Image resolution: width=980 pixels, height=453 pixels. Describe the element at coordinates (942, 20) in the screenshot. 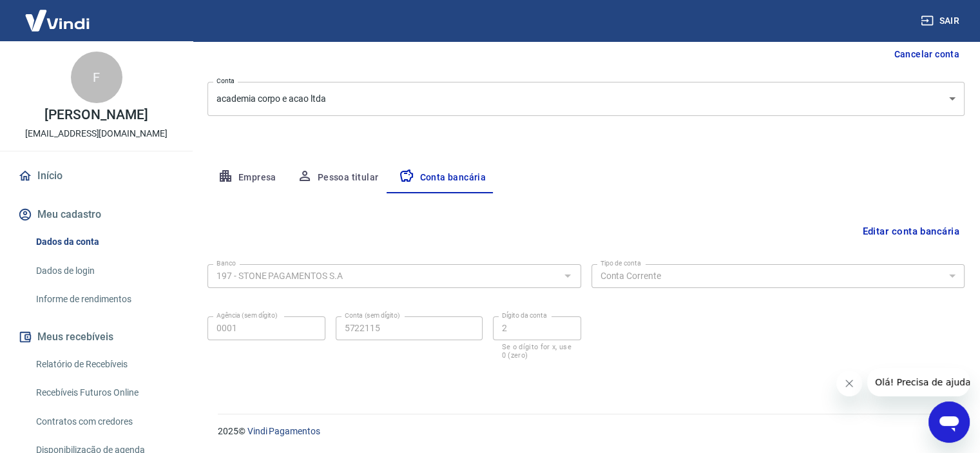

I see `button: Sair` at that location.